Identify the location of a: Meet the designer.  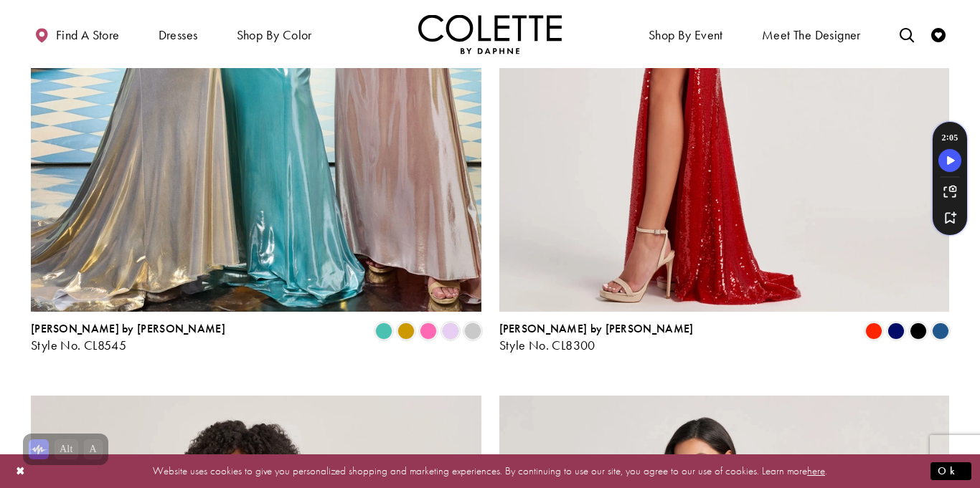
(812, 33).